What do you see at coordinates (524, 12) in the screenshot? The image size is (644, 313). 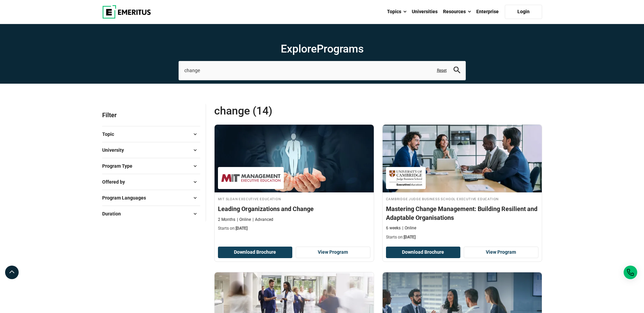 I see `a: Login` at bounding box center [524, 12].